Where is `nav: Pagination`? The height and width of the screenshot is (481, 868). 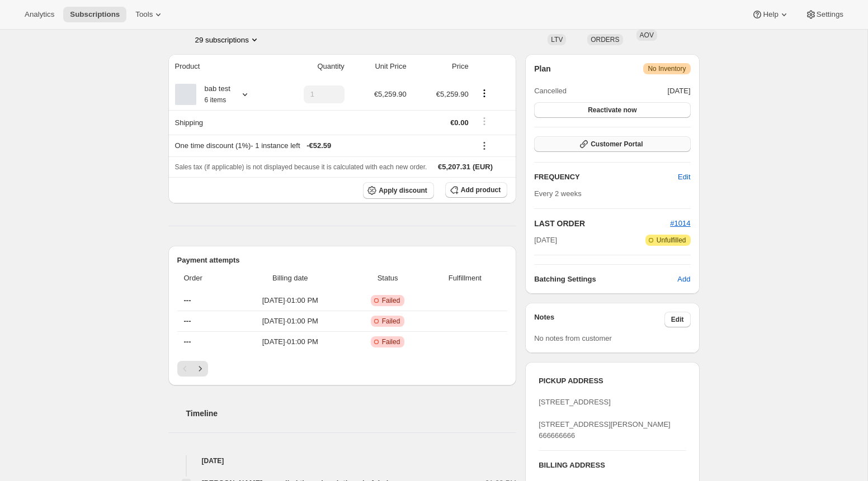 nav: Pagination is located at coordinates (343, 369).